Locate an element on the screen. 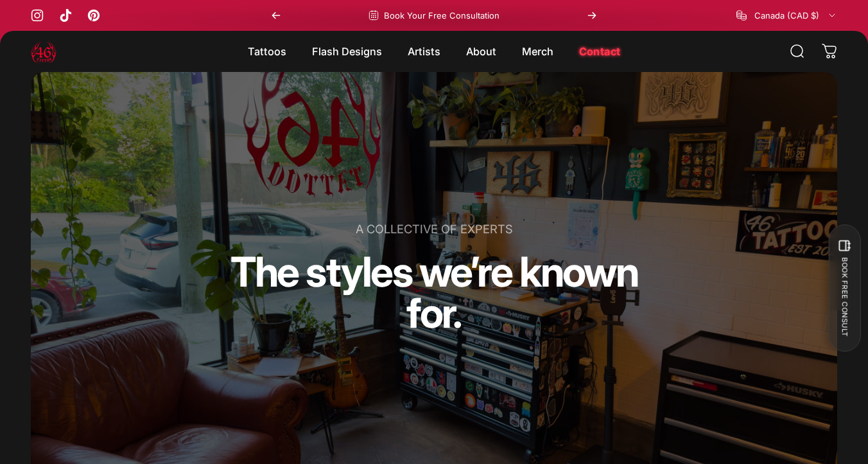  summary: About is located at coordinates (481, 51).